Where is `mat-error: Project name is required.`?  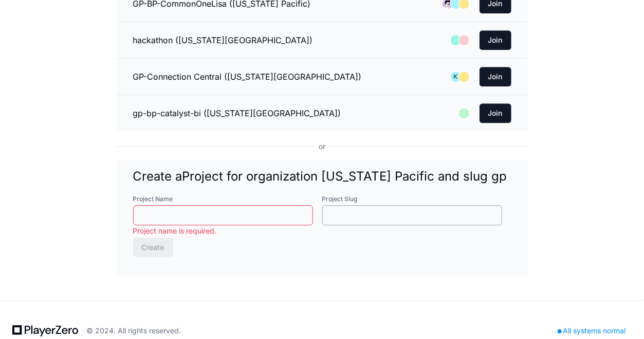 mat-error: Project name is required. is located at coordinates (223, 230).